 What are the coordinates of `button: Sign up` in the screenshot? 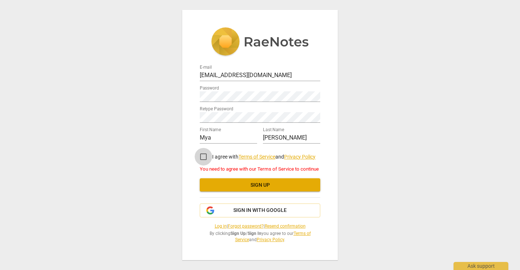 It's located at (260, 185).